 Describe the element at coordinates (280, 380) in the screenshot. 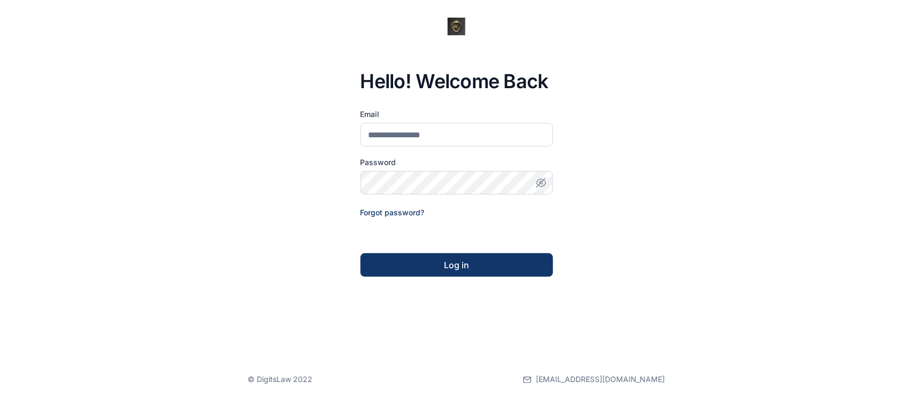

I see `p: © DigitsLaw 2022` at that location.